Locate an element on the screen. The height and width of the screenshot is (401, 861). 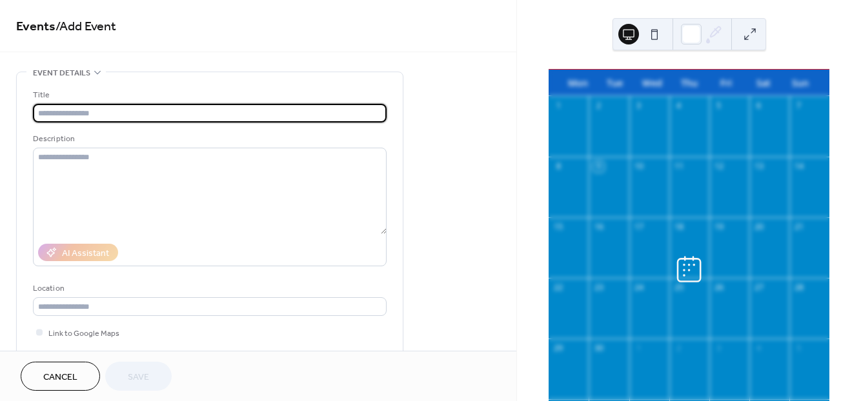
div: 14 is located at coordinates (798, 166).